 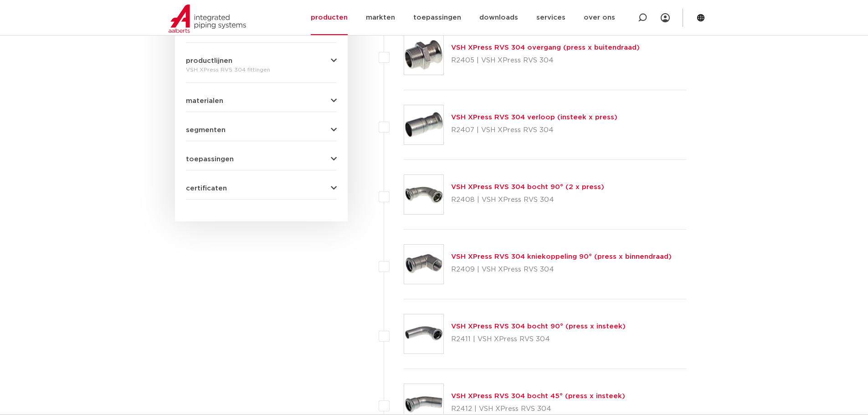 What do you see at coordinates (424, 334) in the screenshot?
I see `img: Thumbnail for VSH XPress RVS 304 bocht 90° (press x insteek)` at bounding box center [424, 334].